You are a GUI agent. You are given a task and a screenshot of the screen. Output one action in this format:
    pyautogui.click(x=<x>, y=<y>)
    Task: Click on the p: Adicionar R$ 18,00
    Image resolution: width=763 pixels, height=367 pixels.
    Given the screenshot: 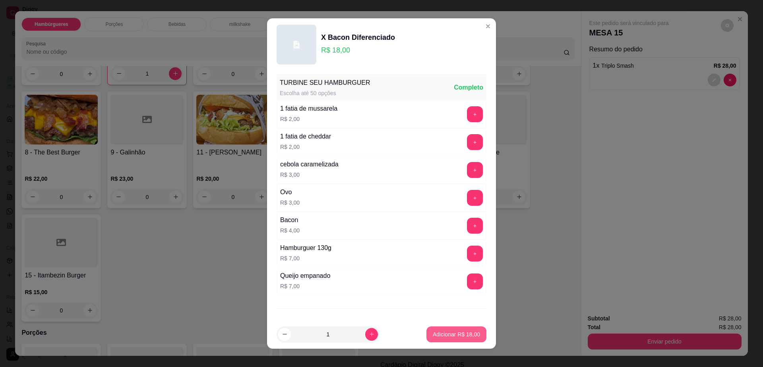 What is the action you would take?
    pyautogui.click(x=457, y=334)
    